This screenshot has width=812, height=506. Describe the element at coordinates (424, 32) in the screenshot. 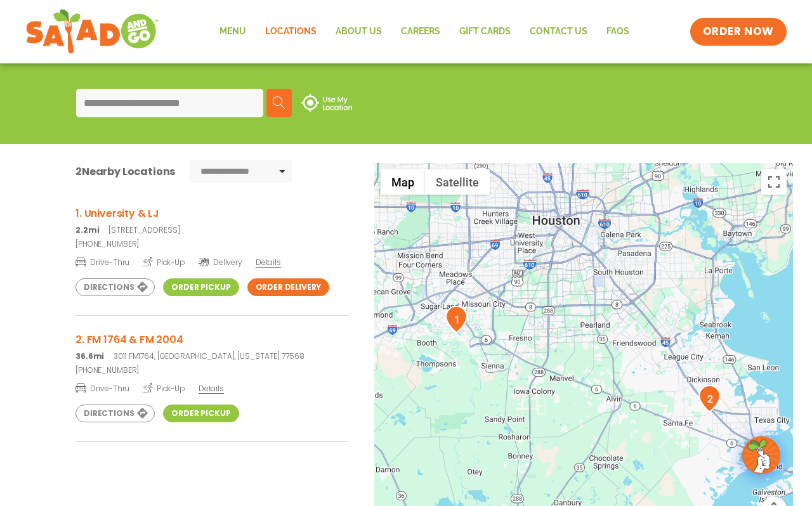

I see `nav: Menu` at that location.